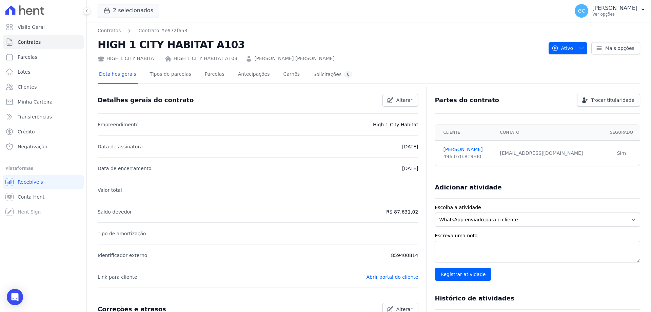 The height and width of the screenshot is (312, 651). Describe the element at coordinates (582, 11) in the screenshot. I see `span: GC` at that location.